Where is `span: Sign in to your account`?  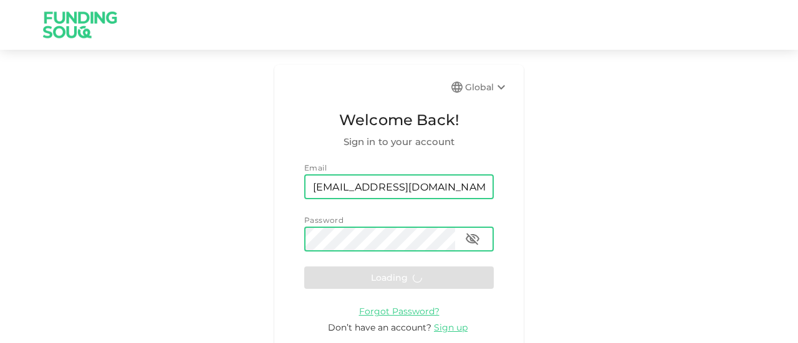
span: Sign in to your account is located at coordinates (399, 142).